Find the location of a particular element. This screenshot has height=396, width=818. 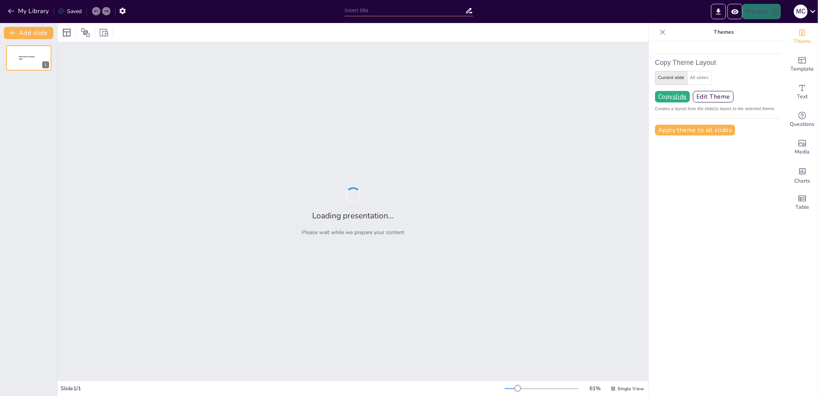

button: Edit Theme is located at coordinates (713, 97).